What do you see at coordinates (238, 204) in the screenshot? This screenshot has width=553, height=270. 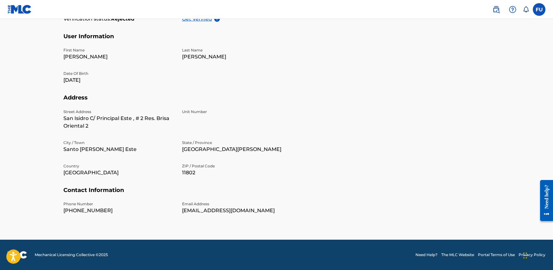 I see `p: Email Address` at bounding box center [238, 204].